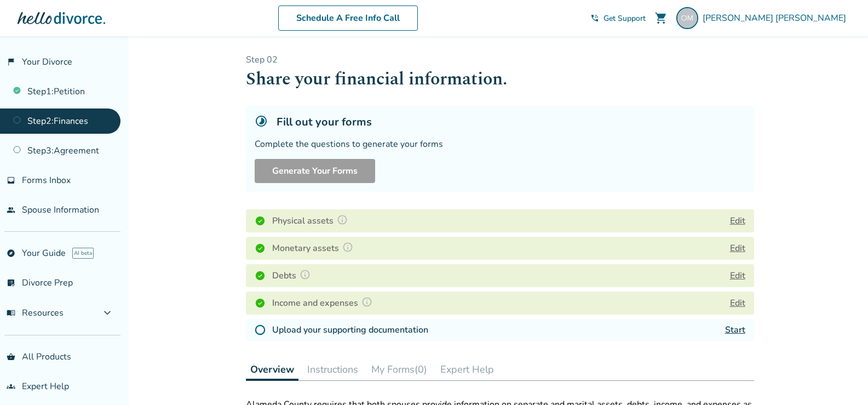  What do you see at coordinates (46, 180) in the screenshot?
I see `span: Forms Inbox` at bounding box center [46, 180].